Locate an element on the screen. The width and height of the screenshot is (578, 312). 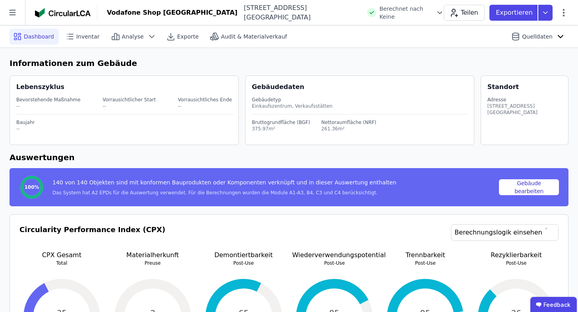
div: Lebenszyklus is located at coordinates (40, 87).